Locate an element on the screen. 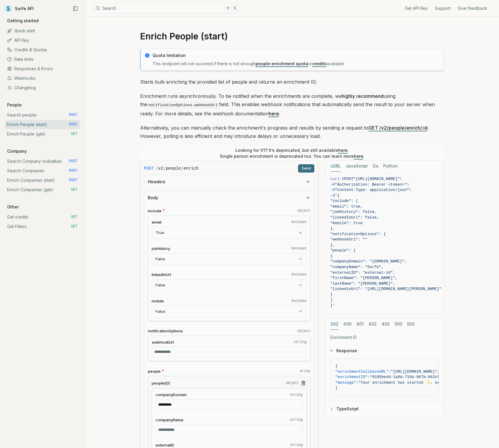 The image size is (499, 448). span: "jobHistory": false, is located at coordinates (354, 212).